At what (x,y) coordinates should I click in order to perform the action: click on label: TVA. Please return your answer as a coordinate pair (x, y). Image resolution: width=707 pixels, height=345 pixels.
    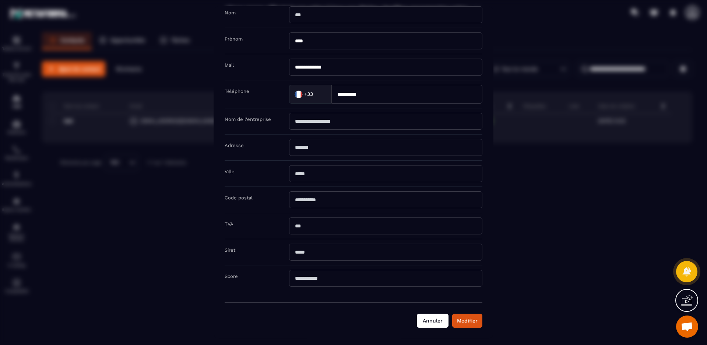
    Looking at the image, I should click on (229, 223).